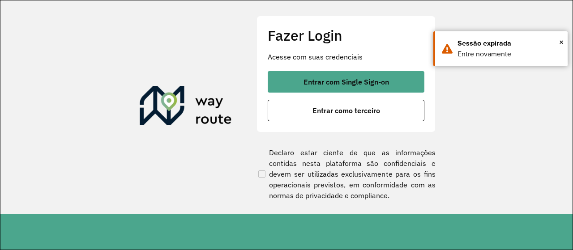 The width and height of the screenshot is (573, 250). What do you see at coordinates (509, 43) in the screenshot?
I see `div: Sessão expirada` at bounding box center [509, 43].